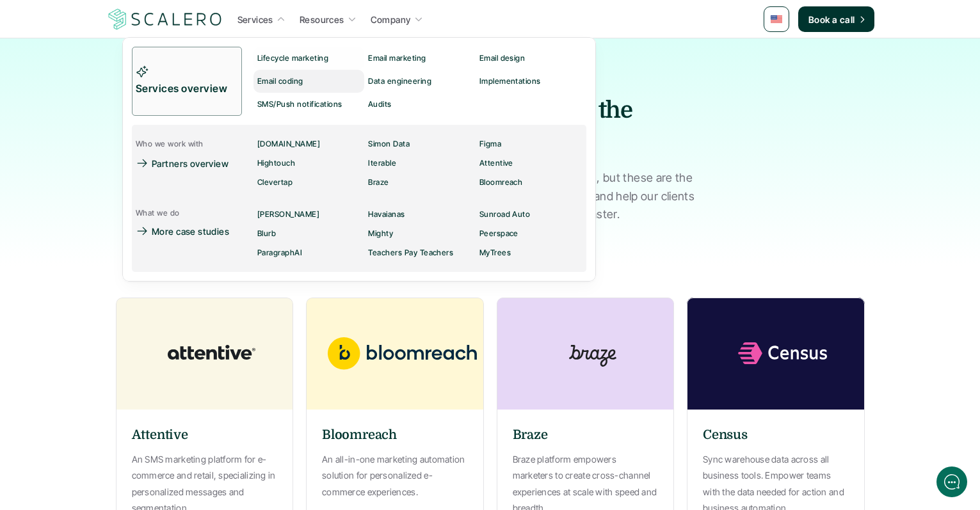 The width and height of the screenshot is (980, 510). Describe the element at coordinates (509, 81) in the screenshot. I see `p: Implementations` at that location.